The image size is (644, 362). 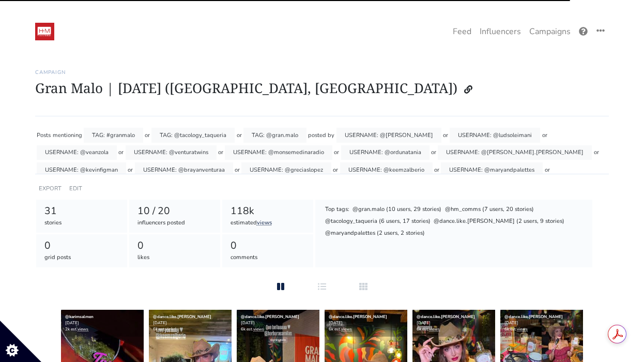 What do you see at coordinates (67, 135) in the screenshot?
I see `div: mentioning` at bounding box center [67, 135].